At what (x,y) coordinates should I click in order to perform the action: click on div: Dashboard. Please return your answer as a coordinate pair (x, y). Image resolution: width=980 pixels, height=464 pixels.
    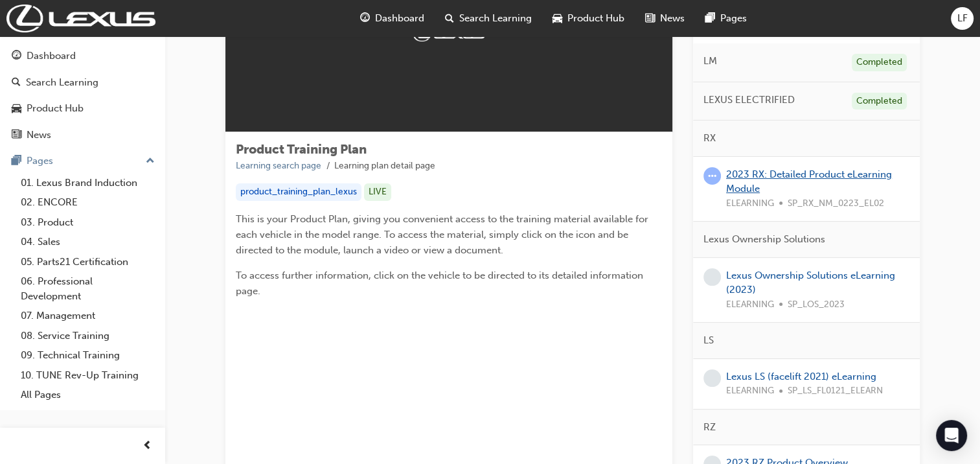
    Looking at the image, I should click on (51, 56).